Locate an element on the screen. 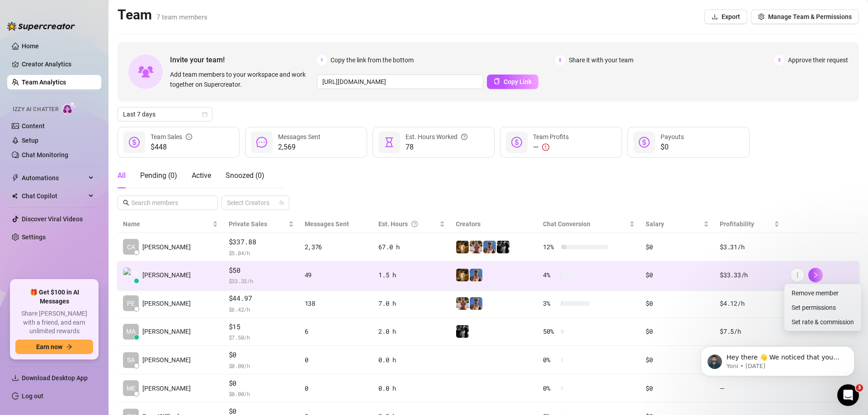  span: team is located at coordinates (281, 203).